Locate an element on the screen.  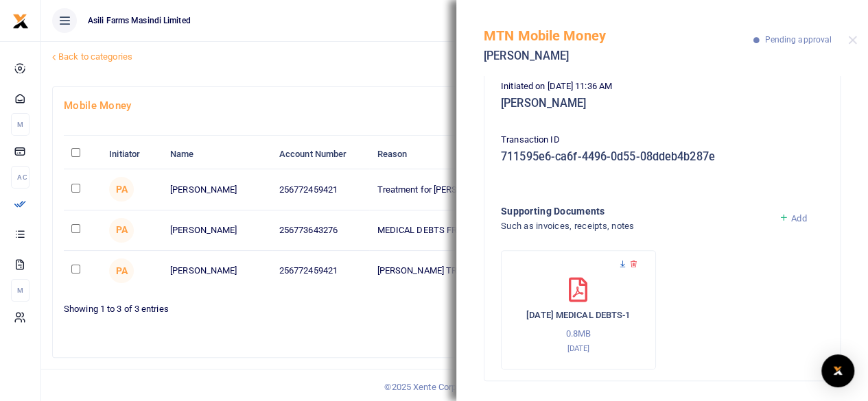
a: Back to categories is located at coordinates (317, 57).